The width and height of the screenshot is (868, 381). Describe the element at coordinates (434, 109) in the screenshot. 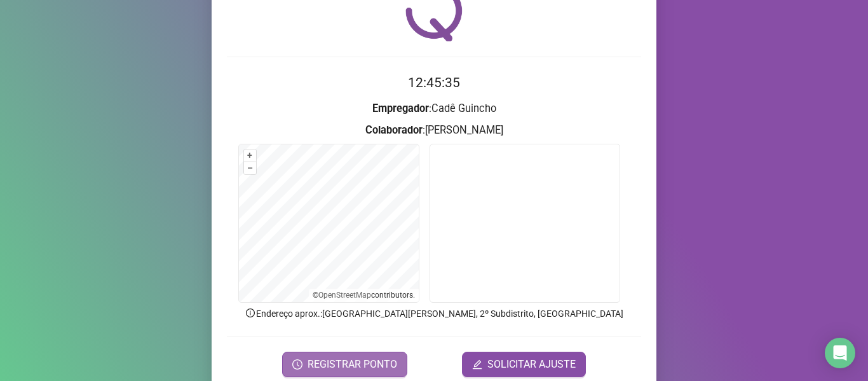

I see `h3: : Cadê Guincho` at that location.